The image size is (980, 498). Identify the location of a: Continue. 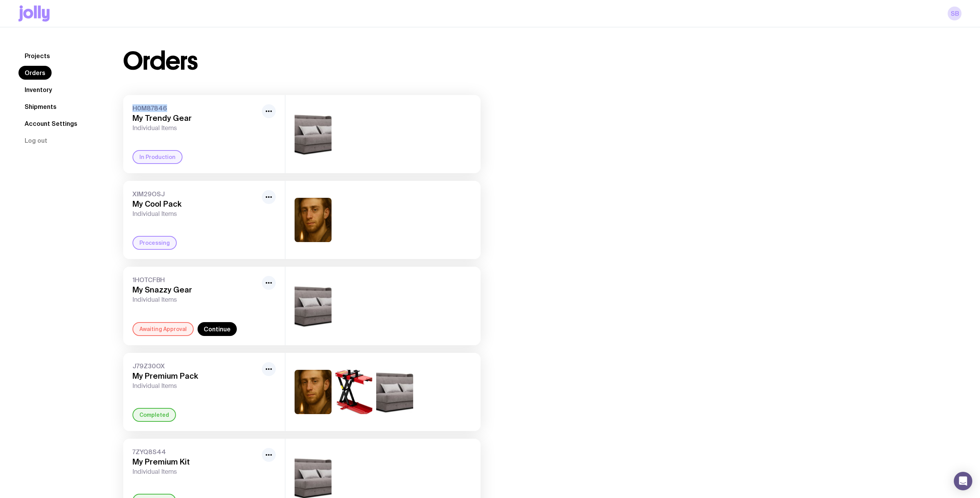
(218, 329).